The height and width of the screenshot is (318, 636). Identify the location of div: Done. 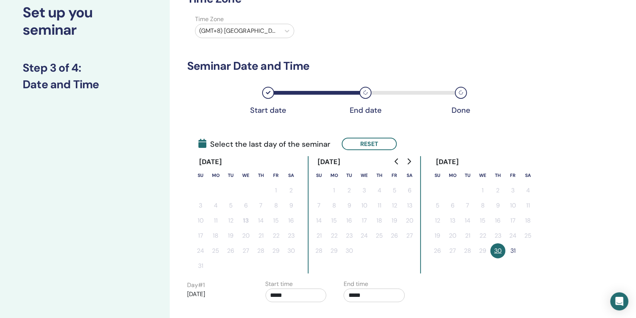
(461, 110).